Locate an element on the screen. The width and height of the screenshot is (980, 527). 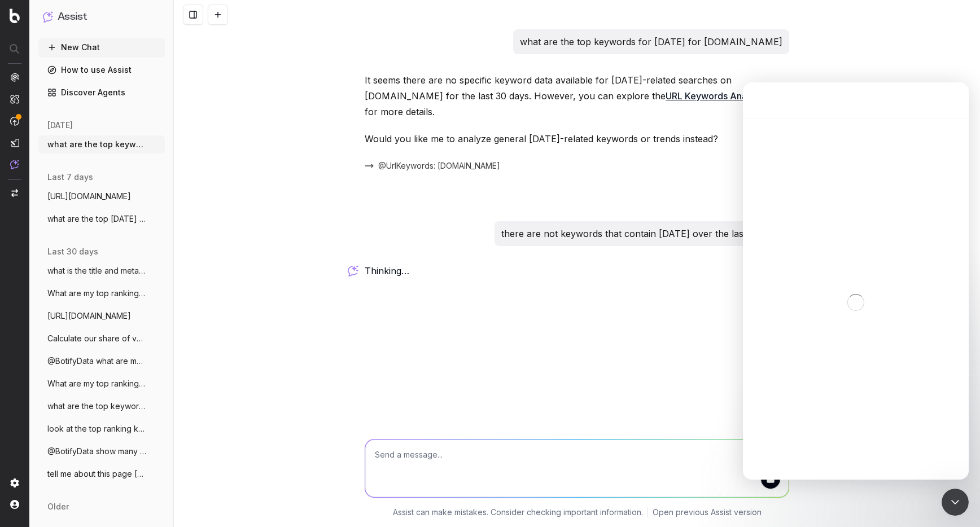
span: What are my top ranking pages for hallow is located at coordinates (97, 293).